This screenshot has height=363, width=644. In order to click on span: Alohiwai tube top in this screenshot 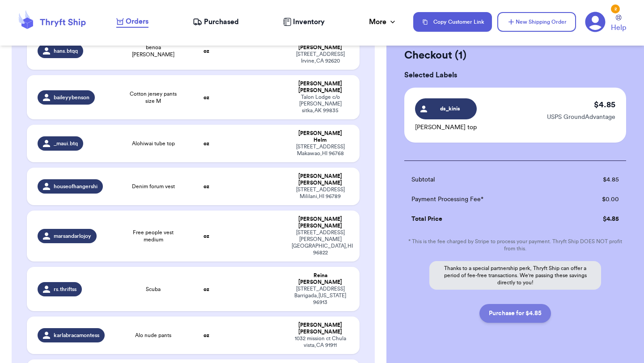, I will do `click(153, 143)`.